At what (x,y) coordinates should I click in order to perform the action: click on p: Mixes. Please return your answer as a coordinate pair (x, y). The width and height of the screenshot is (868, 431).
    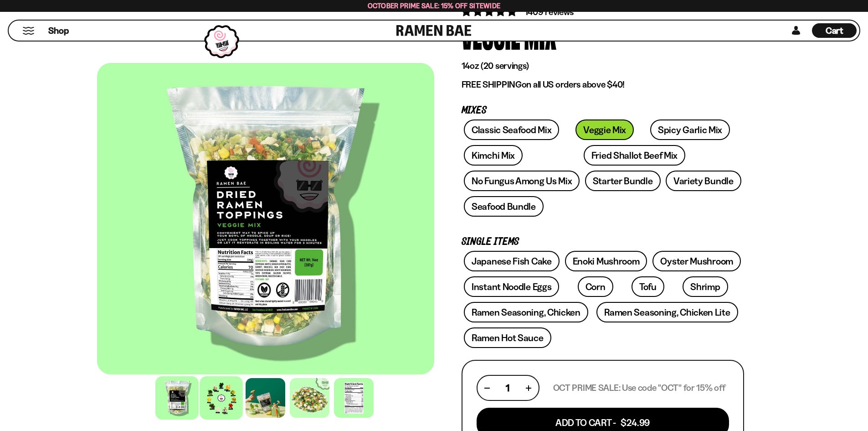
    Looking at the image, I should click on (602, 110).